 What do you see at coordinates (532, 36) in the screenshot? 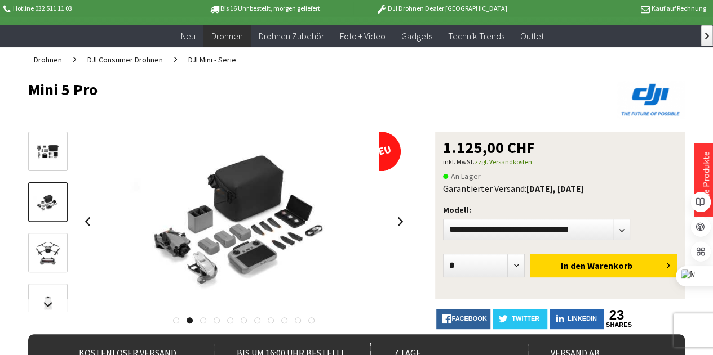
I see `a: Outlet` at bounding box center [532, 36].